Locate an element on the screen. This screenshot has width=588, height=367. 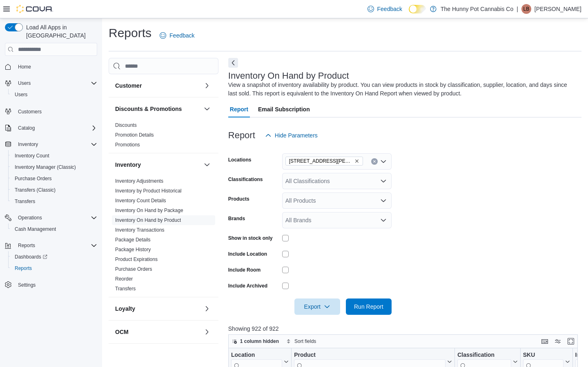
a: Promotion Details is located at coordinates (134, 135).